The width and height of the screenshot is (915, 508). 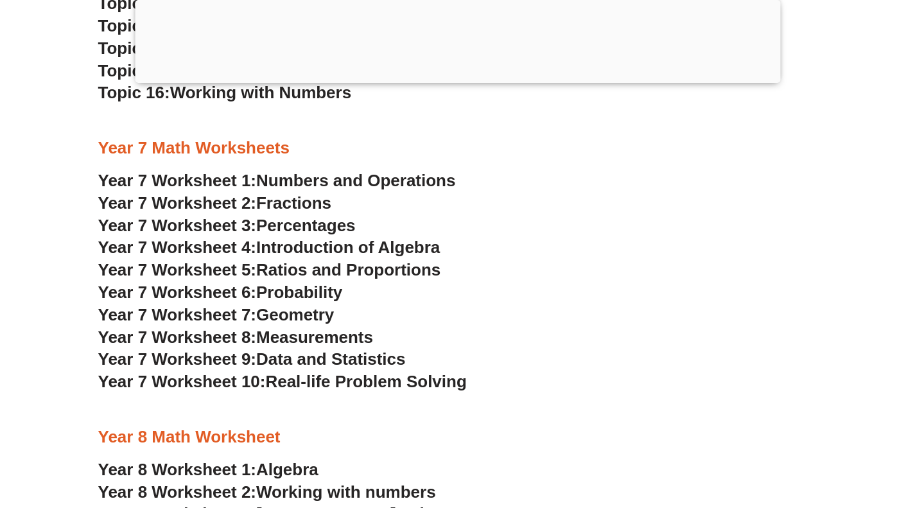 I want to click on span: Algebra, so click(x=287, y=469).